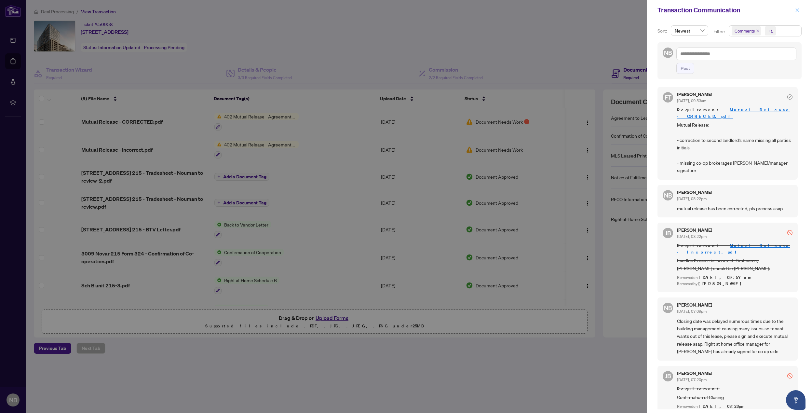 The image size is (812, 413). Describe the element at coordinates (734, 148) in the screenshot. I see `span: Mutual Release: - correction to second landlord's name missing all parties initials - missing co-...` at that location.